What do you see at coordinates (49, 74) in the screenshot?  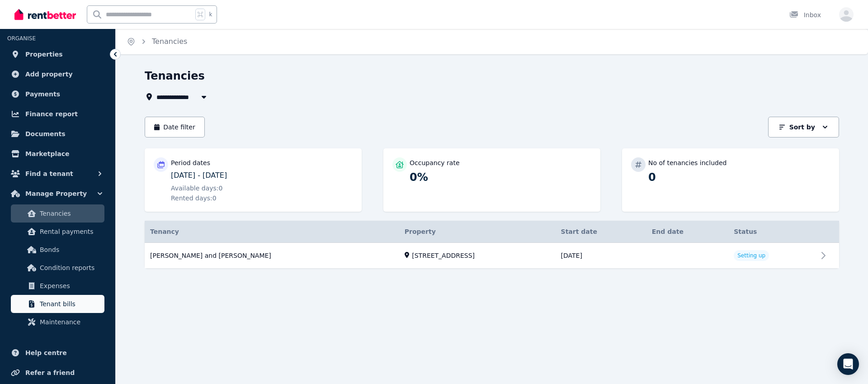 I see `span: Add property` at bounding box center [49, 74].